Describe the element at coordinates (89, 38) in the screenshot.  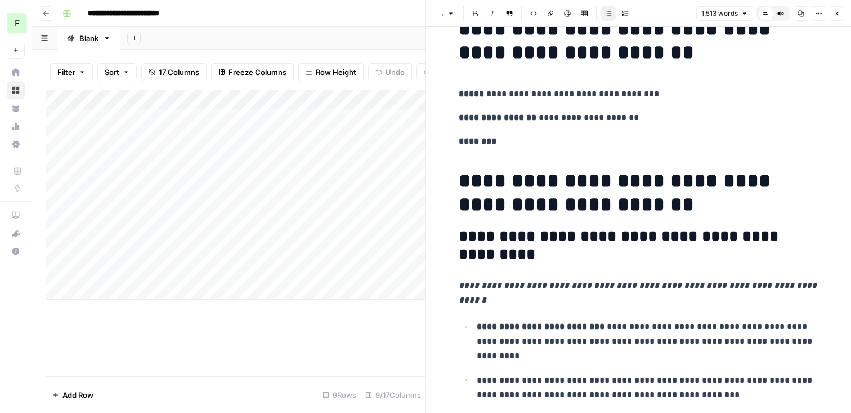
I see `a: Blank` at that location.